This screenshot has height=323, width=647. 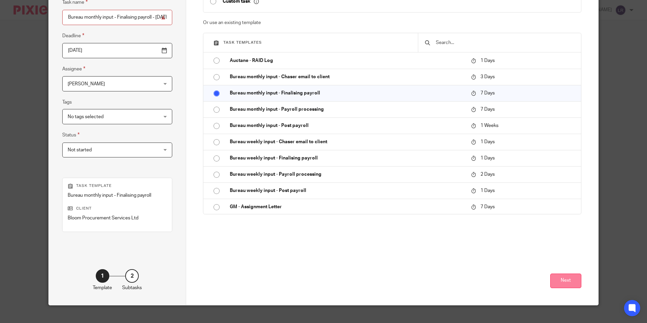 I want to click on span: 1 Weeks, so click(x=489, y=125).